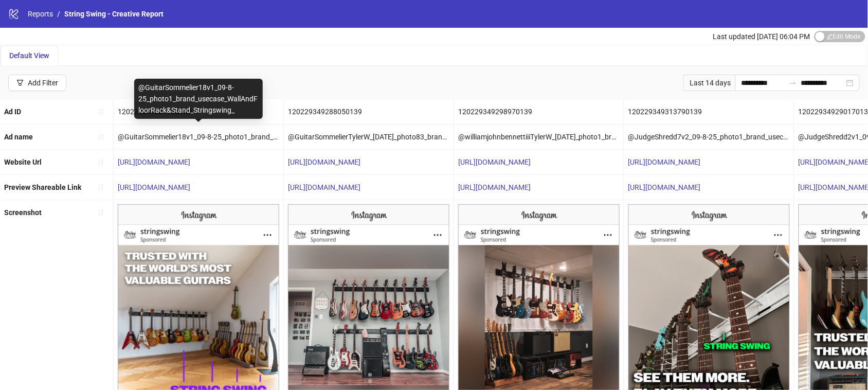  Describe the element at coordinates (709, 112) in the screenshot. I see `div: 120229349313790139` at that location.